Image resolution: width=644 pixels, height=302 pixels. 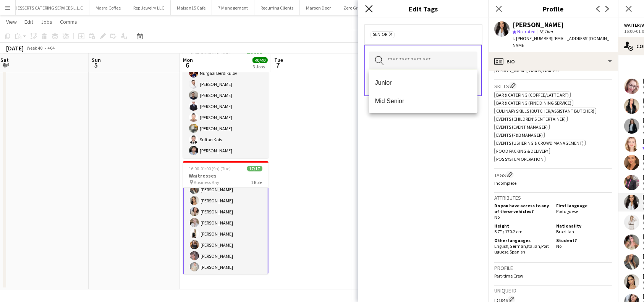 What do you see at coordinates (522, 209) in the screenshot?
I see `h5: Do you have access to any of these vehicles?` at bounding box center [522, 209].